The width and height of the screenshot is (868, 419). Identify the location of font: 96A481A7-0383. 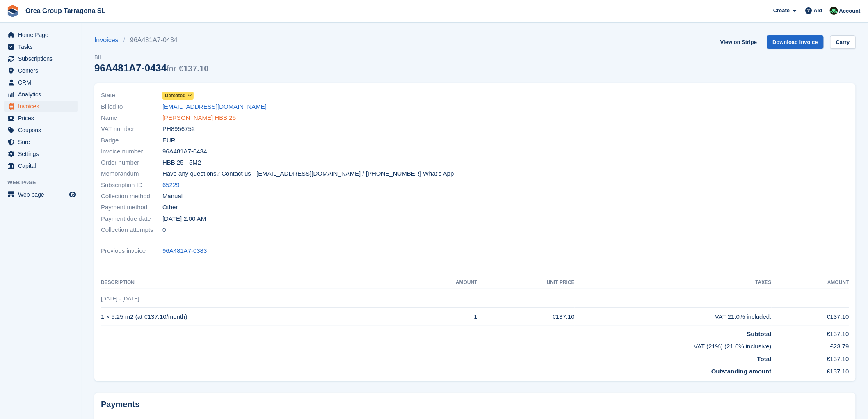
(185, 250).